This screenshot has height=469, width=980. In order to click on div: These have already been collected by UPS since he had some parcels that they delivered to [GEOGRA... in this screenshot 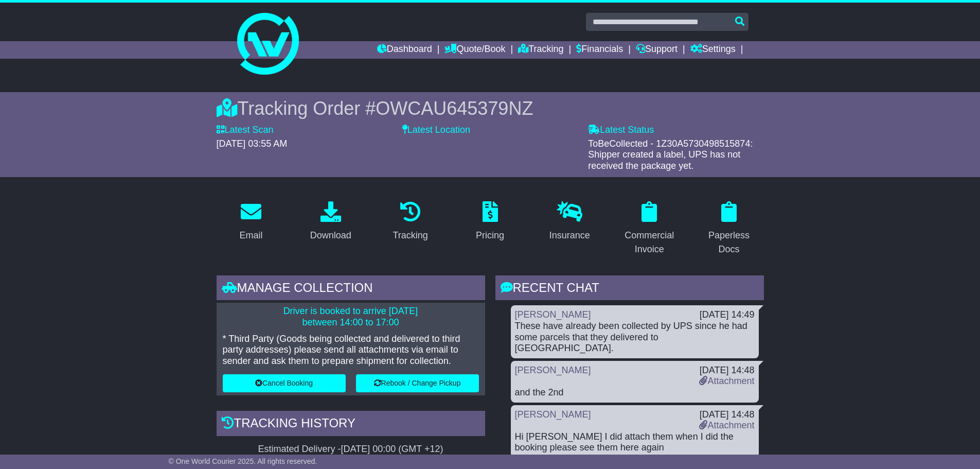, I will do `click(635, 337)`.